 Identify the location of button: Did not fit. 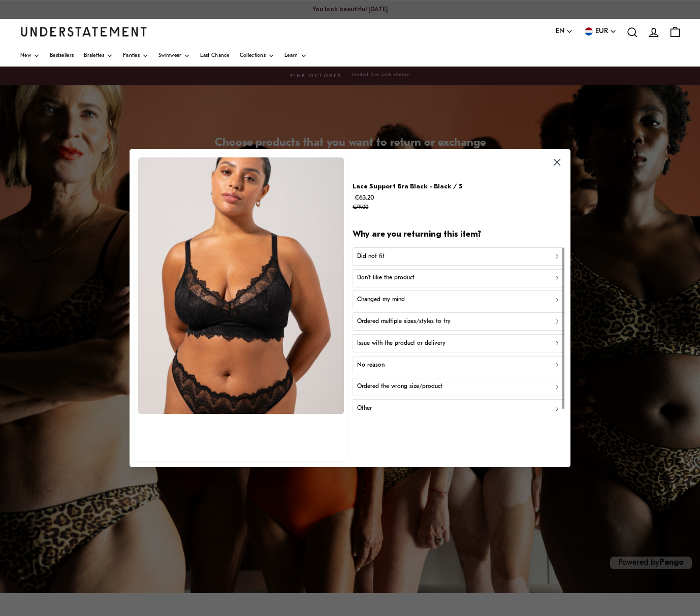
(459, 256).